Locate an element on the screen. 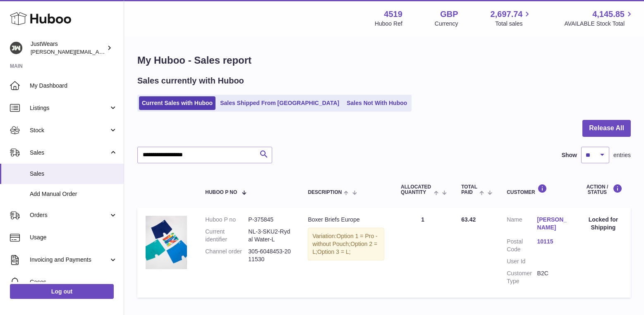 The image size is (644, 315). span: Usage is located at coordinates (74, 237).